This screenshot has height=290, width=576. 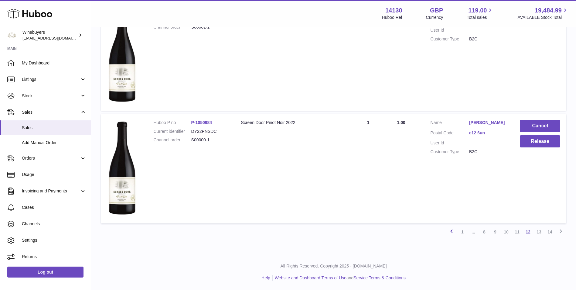 I want to click on span: 1.00, so click(x=401, y=122).